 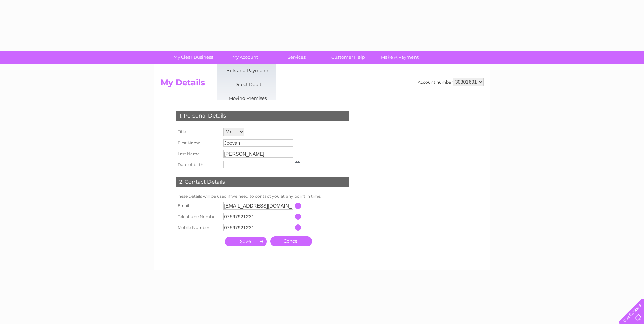 I want to click on td: These details will be used if we need to contact you at any point in time., so click(x=263, y=196).